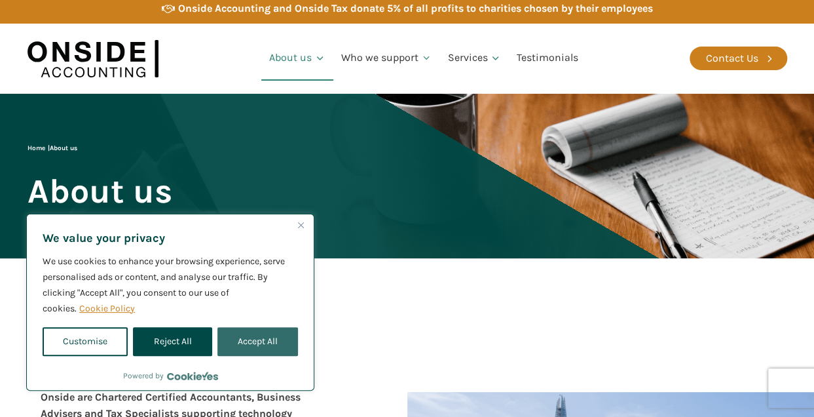  What do you see at coordinates (170, 285) in the screenshot?
I see `p: We use cookies to enhance your browsing experience, serve personalised ads or content, and analys...` at bounding box center [170, 285].